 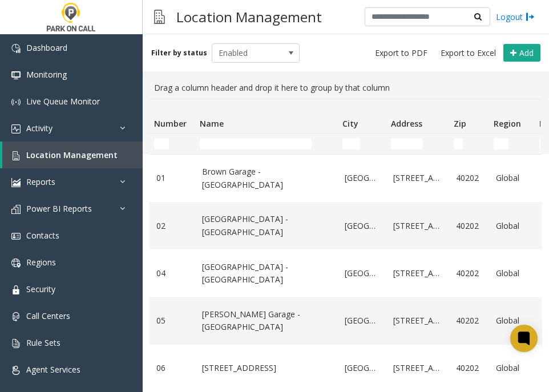 What do you see at coordinates (159, 16) in the screenshot?
I see `img: pageIcon` at bounding box center [159, 16].